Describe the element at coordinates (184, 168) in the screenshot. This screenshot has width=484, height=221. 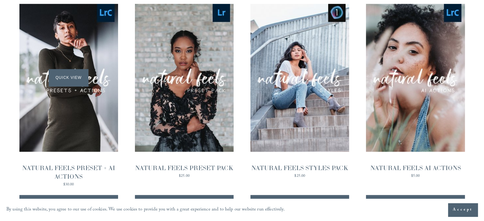
I see `div: NATURAL FEELS PRESET PACK` at that location.